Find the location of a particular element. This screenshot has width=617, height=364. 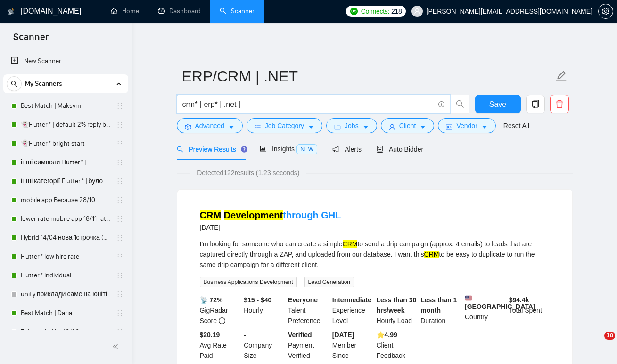

span: Connects: is located at coordinates (376, 11).